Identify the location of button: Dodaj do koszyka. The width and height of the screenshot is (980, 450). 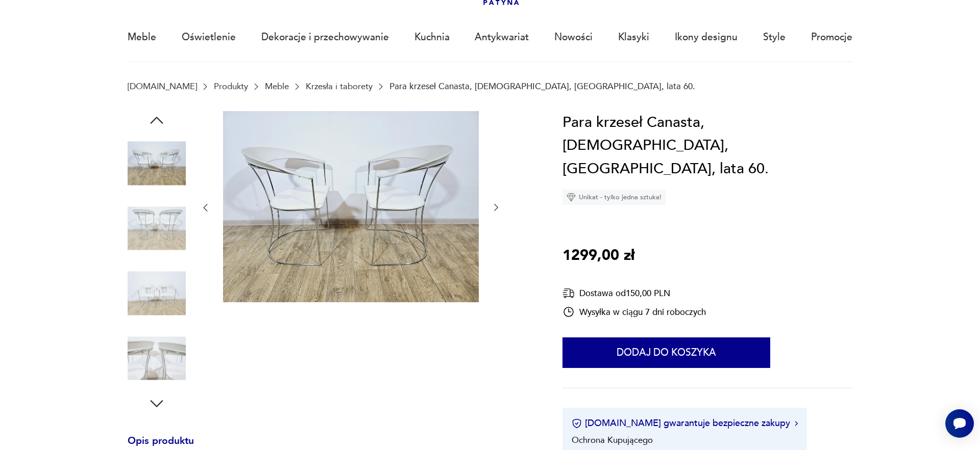
(666, 352).